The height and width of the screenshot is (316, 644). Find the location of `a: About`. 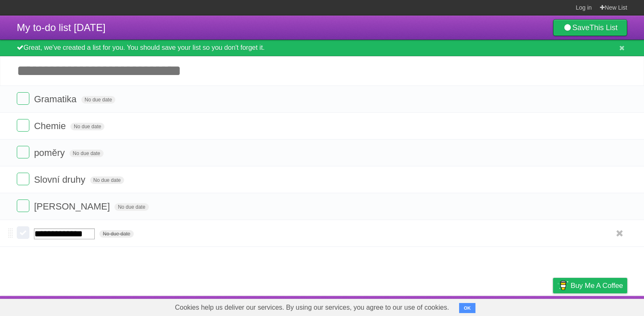

a: About is located at coordinates (450, 306).